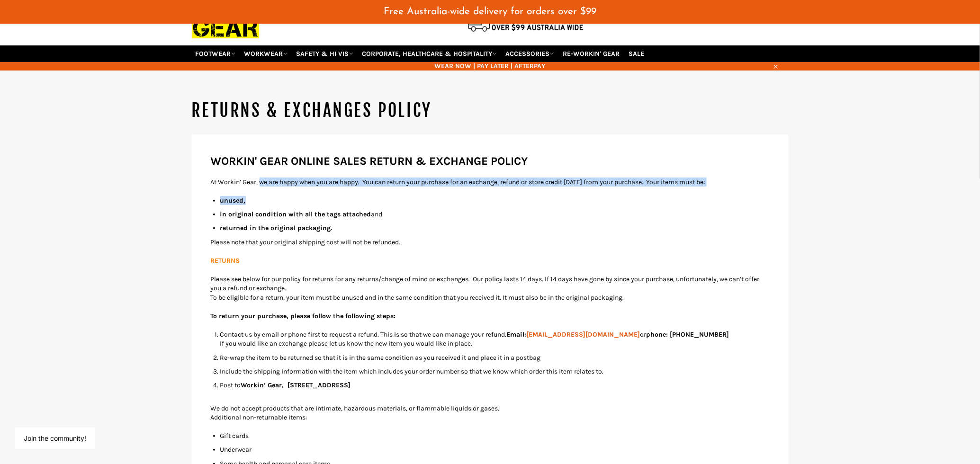 The width and height of the screenshot is (980, 464). What do you see at coordinates (495, 450) in the screenshot?
I see `li: Underwear` at bounding box center [495, 450].